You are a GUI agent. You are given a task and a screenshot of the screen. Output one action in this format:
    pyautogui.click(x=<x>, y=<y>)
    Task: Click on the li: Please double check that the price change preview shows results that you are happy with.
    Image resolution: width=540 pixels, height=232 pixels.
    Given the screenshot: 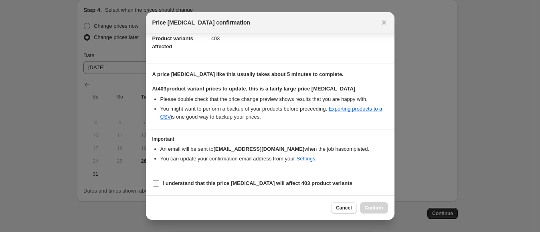 What is the action you would take?
    pyautogui.click(x=274, y=99)
    